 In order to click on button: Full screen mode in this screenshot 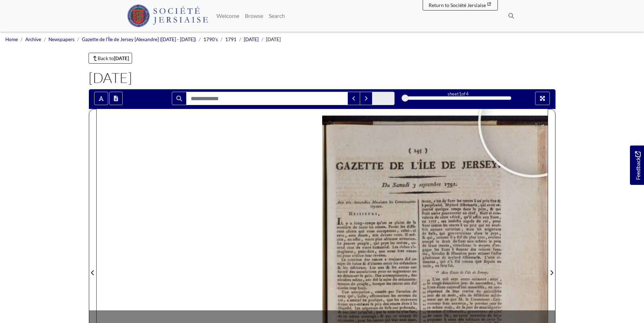, I will do `click(542, 98)`.